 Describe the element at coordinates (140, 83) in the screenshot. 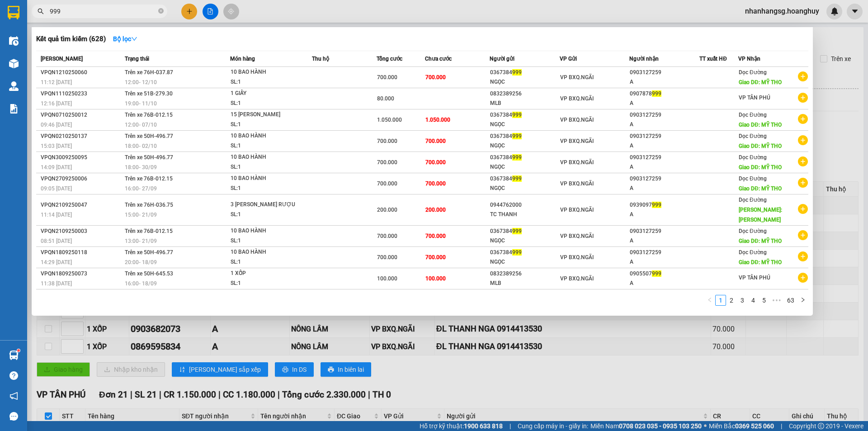

I see `span: 12:00 - 12/10` at that location.